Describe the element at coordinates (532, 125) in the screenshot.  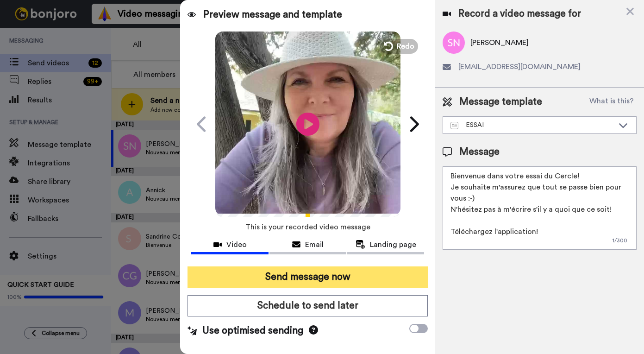
I see `div: ESSAI` at that location.